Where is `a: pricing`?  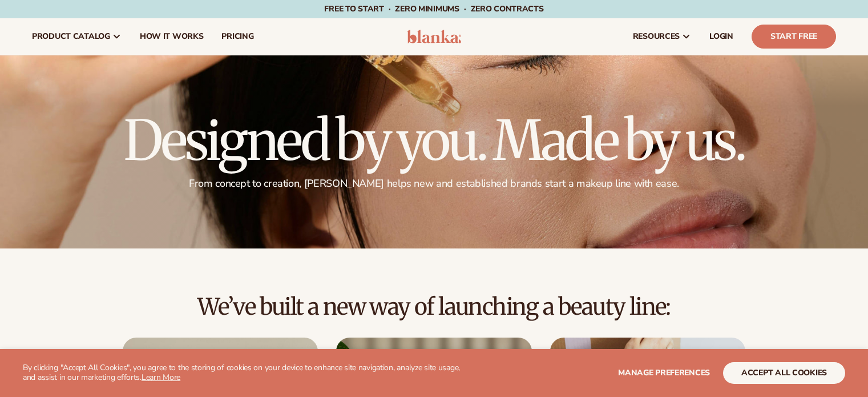 a: pricing is located at coordinates (237, 37).